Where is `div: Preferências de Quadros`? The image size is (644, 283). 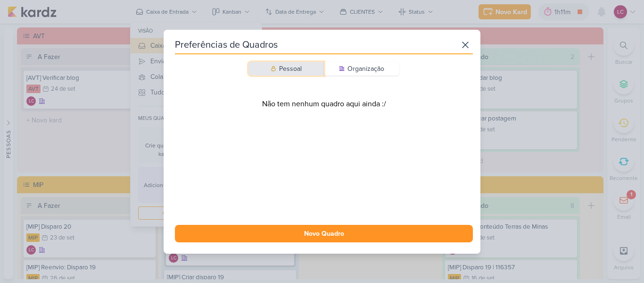 div: Preferências de Quadros is located at coordinates (227, 45).